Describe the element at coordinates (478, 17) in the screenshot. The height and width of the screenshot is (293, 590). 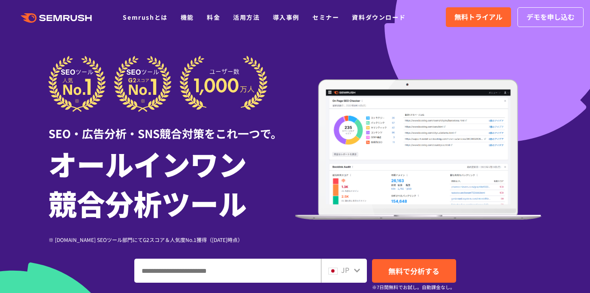
I see `span: 無料トライアル` at that location.